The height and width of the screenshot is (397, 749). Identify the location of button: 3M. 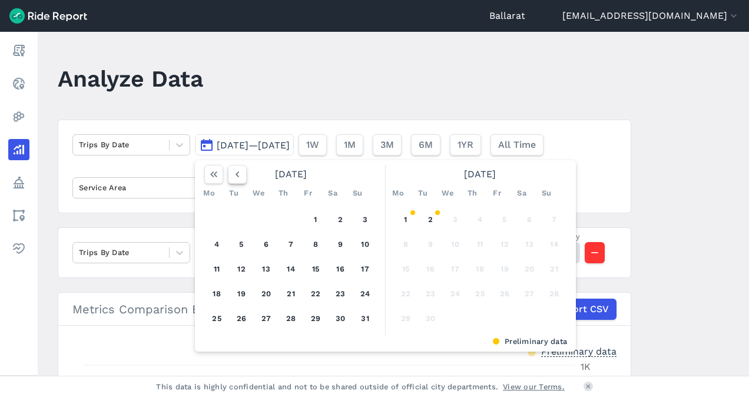
(387, 145).